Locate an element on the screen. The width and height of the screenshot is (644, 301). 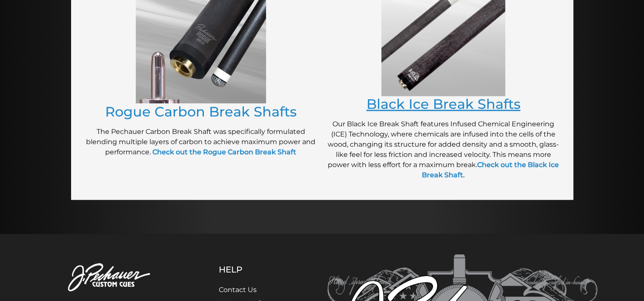
a: Check out the Black Ice Break Shaft. is located at coordinates (490, 170).